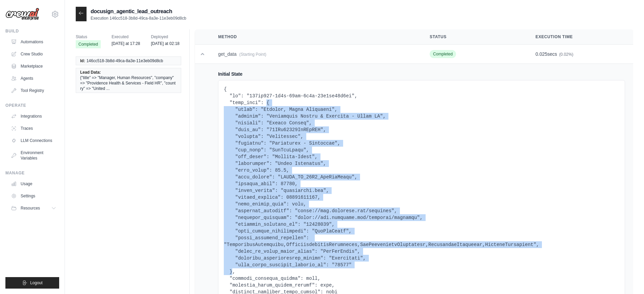 Image resolution: width=644 pixels, height=294 pixels. What do you see at coordinates (83, 61) in the screenshot?
I see `span: Id:` at bounding box center [83, 61].